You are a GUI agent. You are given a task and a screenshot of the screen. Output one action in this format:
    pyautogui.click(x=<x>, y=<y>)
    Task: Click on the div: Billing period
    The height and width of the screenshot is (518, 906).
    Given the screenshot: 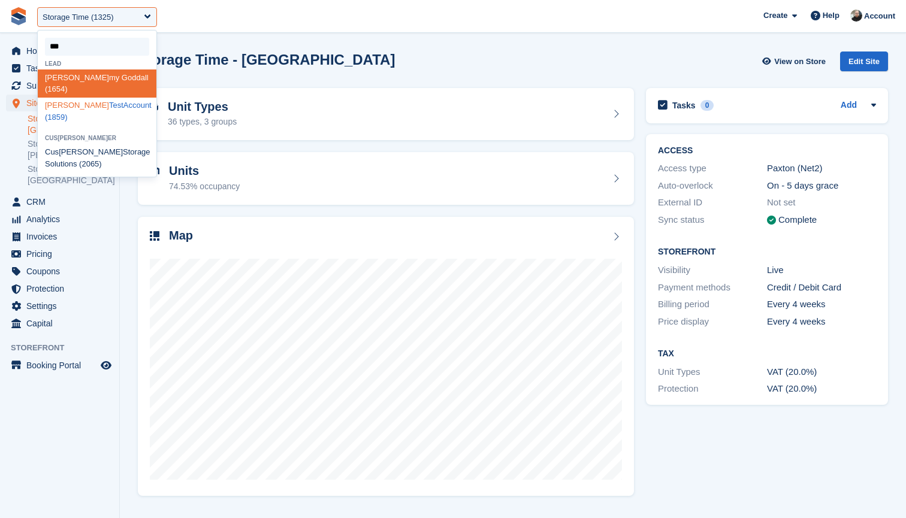 What is the action you would take?
    pyautogui.click(x=713, y=304)
    